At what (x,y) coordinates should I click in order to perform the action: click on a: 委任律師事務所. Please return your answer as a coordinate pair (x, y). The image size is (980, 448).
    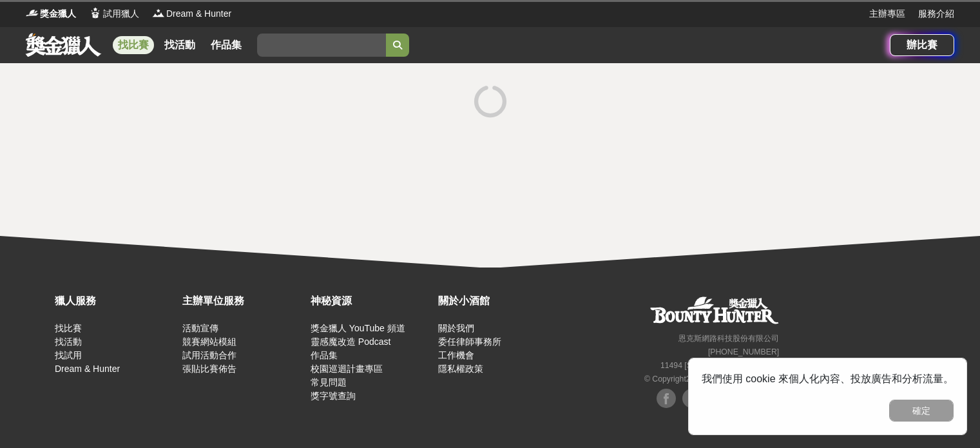
    Looking at the image, I should click on (469, 341).